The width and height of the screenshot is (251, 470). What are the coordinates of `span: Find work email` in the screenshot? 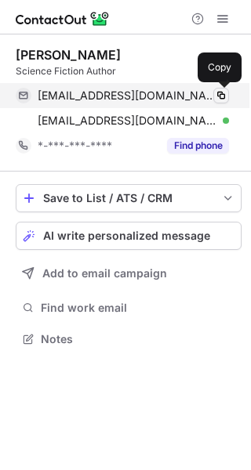 It's located at (138, 308).